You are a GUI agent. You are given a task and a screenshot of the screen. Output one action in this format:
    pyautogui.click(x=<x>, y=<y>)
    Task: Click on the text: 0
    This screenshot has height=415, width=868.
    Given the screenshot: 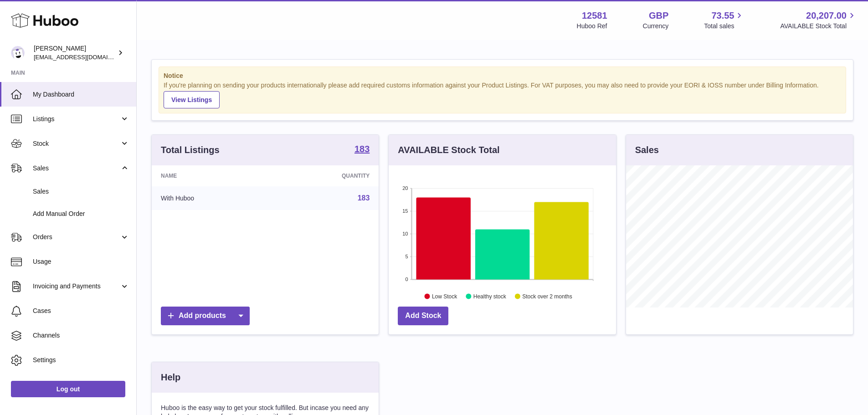 What is the action you would take?
    pyautogui.click(x=407, y=279)
    